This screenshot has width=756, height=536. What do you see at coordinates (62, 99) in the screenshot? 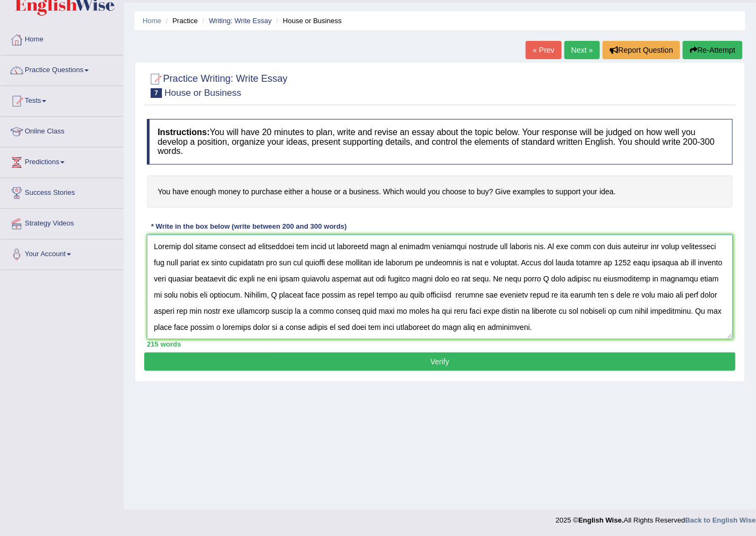
I see `a: Tests` at bounding box center [62, 99].